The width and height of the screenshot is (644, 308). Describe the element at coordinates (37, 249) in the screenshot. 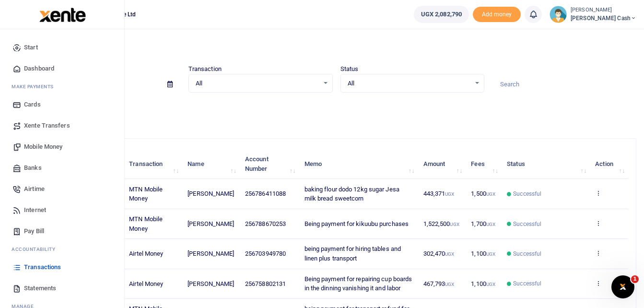

I see `span: countability` at that location.